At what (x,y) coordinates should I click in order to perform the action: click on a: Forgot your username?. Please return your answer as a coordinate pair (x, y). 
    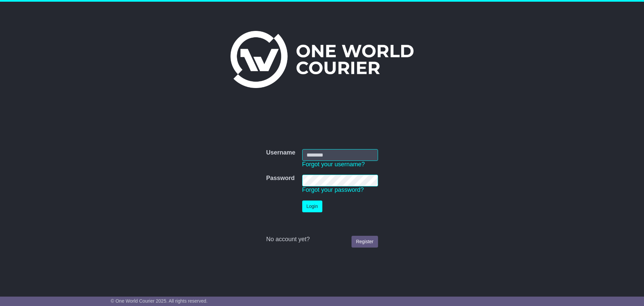
    Looking at the image, I should click on (333, 164).